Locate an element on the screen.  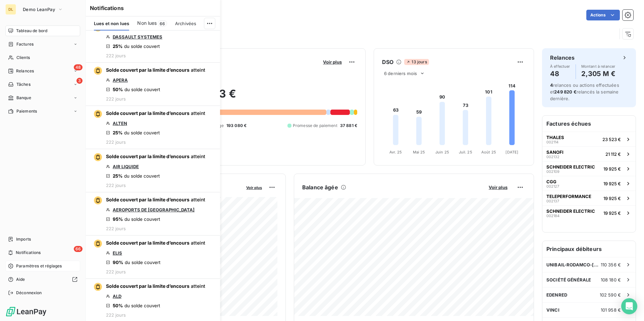
button: SCHNEIDER ELECTRIC00210919 925 € is located at coordinates (589, 169).